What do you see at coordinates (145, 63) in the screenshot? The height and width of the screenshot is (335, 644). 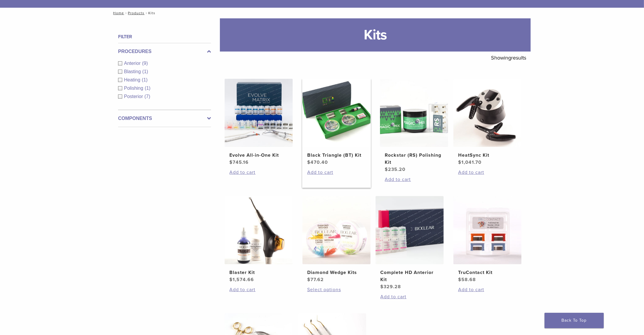 I see `span: (9)` at bounding box center [145, 63].